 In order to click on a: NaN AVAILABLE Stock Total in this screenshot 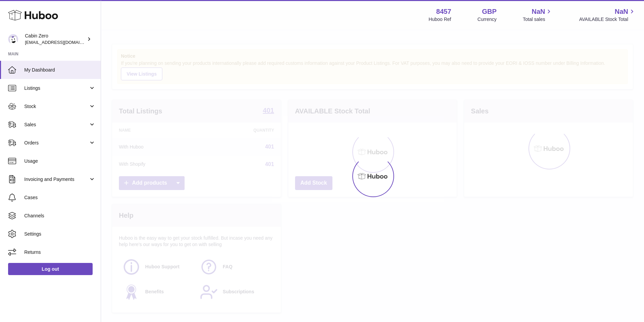, I will do `click(607, 15)`.